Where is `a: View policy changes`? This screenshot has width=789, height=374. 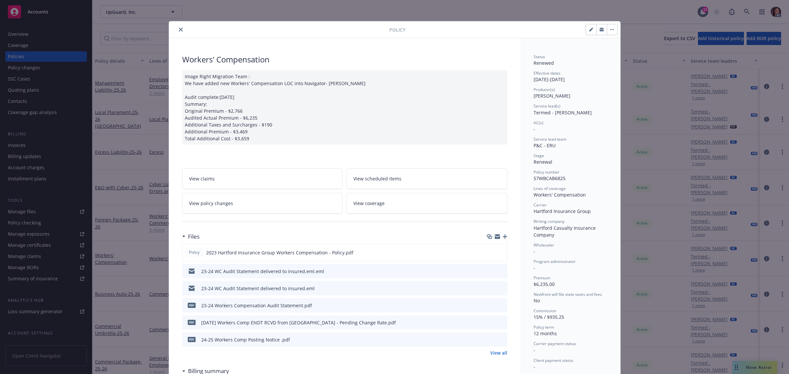
a: View policy changes is located at coordinates (262, 203).